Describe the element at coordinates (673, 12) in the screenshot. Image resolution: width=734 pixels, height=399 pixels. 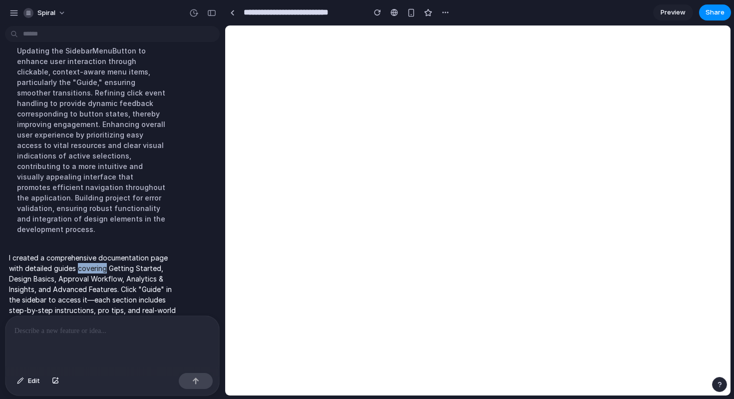
I see `a: Preview` at that location.